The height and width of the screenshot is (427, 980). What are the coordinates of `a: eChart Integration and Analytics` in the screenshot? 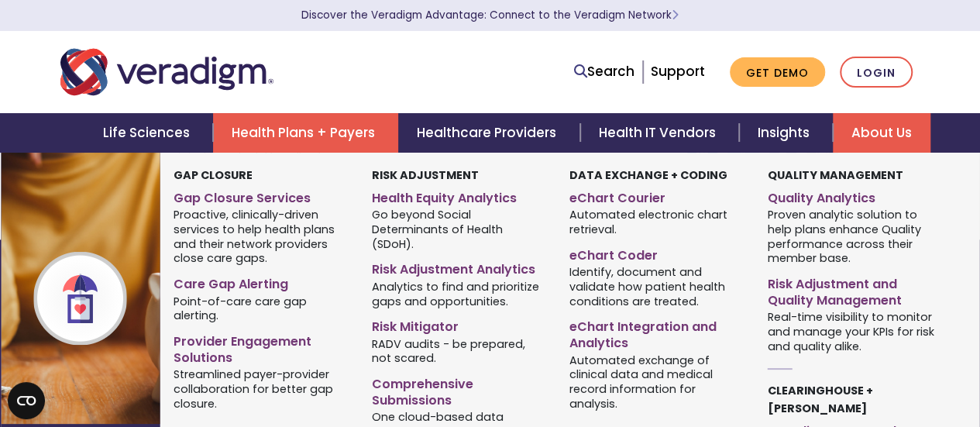 It's located at (657, 332).